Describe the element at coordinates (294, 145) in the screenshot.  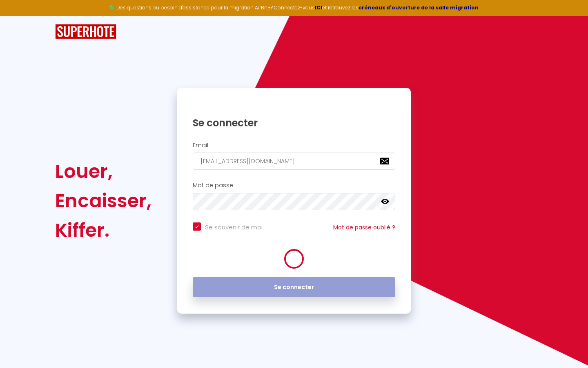
I see `h2: Email` at that location.